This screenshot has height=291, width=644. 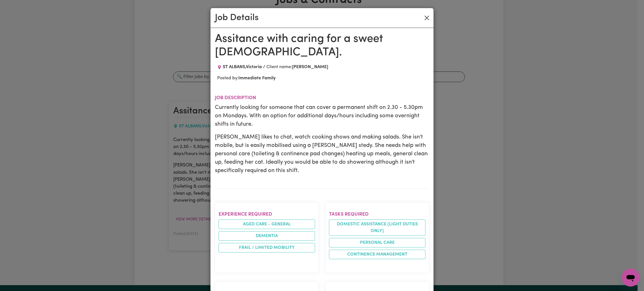 What do you see at coordinates (237, 18) in the screenshot?
I see `h2: Job Details` at bounding box center [237, 18].